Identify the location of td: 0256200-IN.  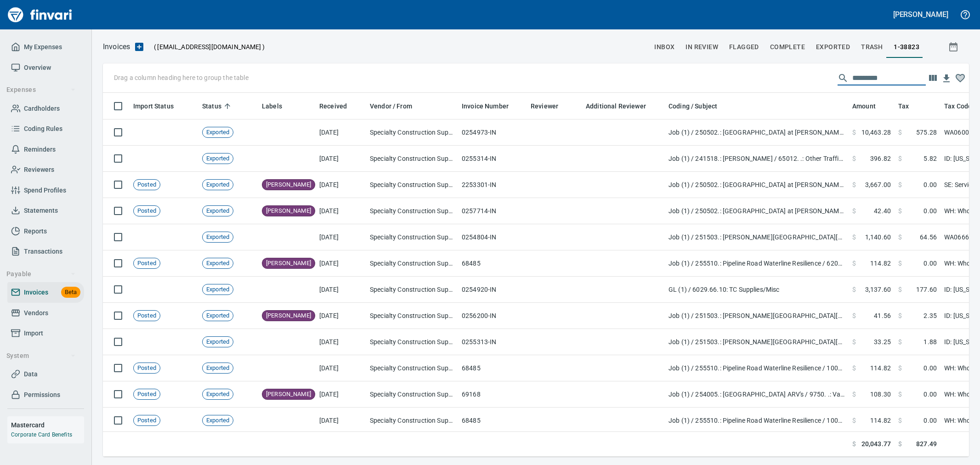
(493, 316).